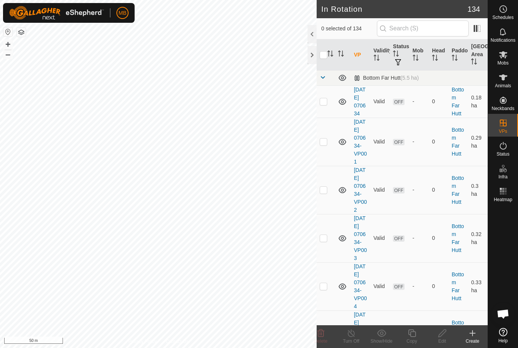 Image resolution: width=518 pixels, height=348 pixels. I want to click on div: Show/Hide, so click(382, 341).